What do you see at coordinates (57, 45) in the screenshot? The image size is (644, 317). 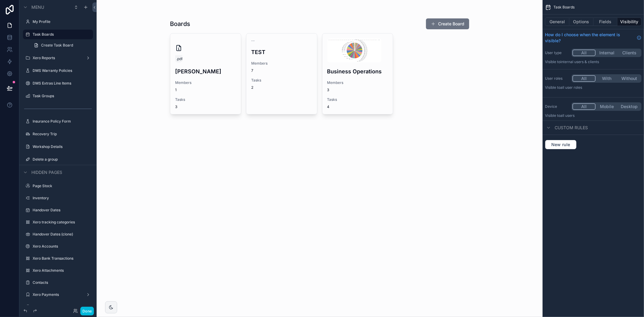 I see `span: Create Task Board` at bounding box center [57, 45].